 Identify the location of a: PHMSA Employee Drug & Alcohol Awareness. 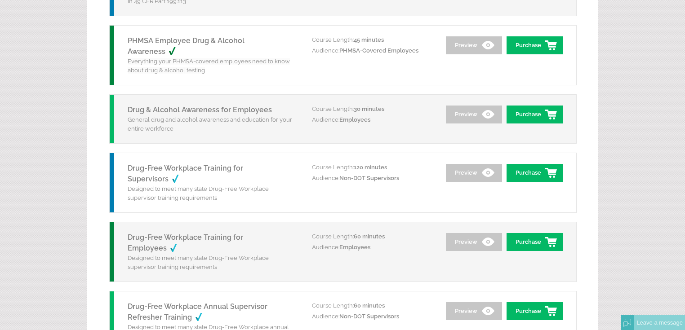
(186, 46).